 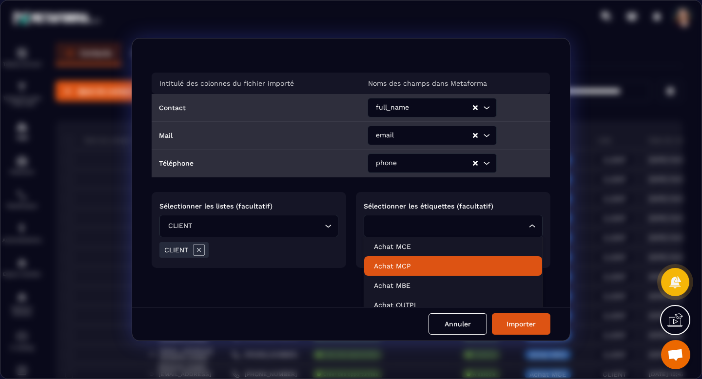 What do you see at coordinates (428, 83) in the screenshot?
I see `p: Noms des champs dans Metaforma` at bounding box center [428, 83].